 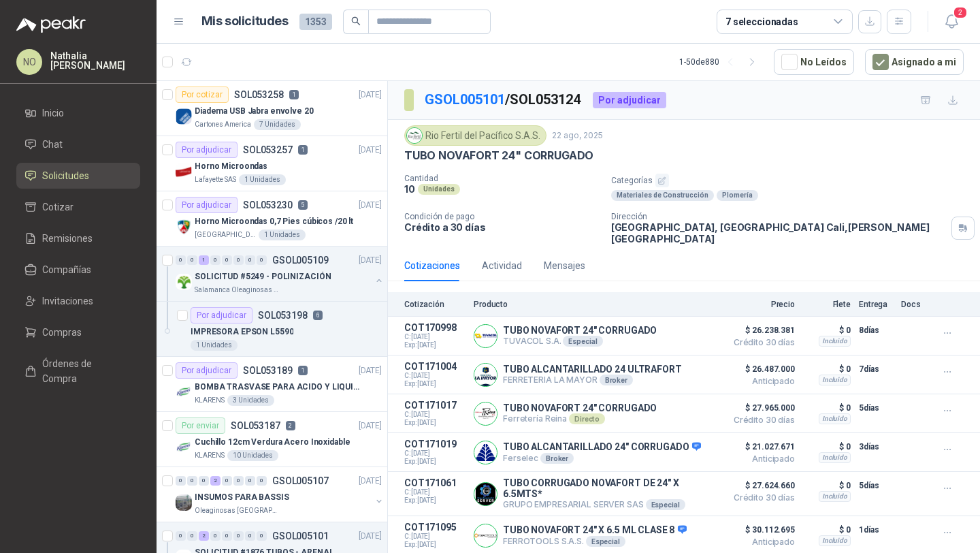 I want to click on span: Cotizar, so click(x=58, y=207).